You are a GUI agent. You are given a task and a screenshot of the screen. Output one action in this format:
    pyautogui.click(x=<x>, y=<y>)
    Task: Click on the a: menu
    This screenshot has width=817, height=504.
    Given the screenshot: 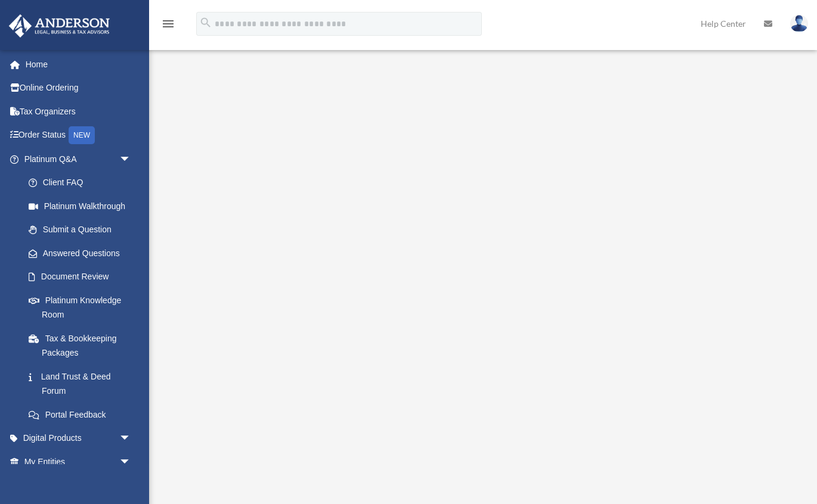 What is the action you would take?
    pyautogui.click(x=168, y=25)
    